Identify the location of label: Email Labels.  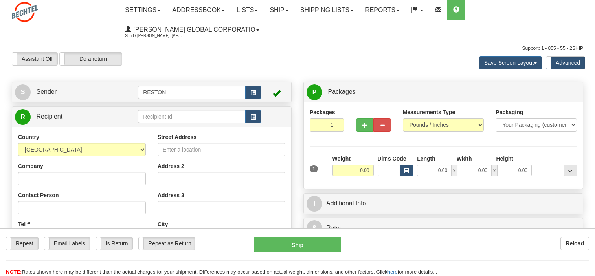
(67, 244).